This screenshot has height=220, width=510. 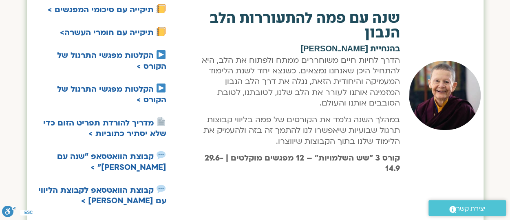 I want to click on a: מדריך להורדת תפריט הזום כדי שלא יסתיר כתוביות >, so click(x=105, y=128).